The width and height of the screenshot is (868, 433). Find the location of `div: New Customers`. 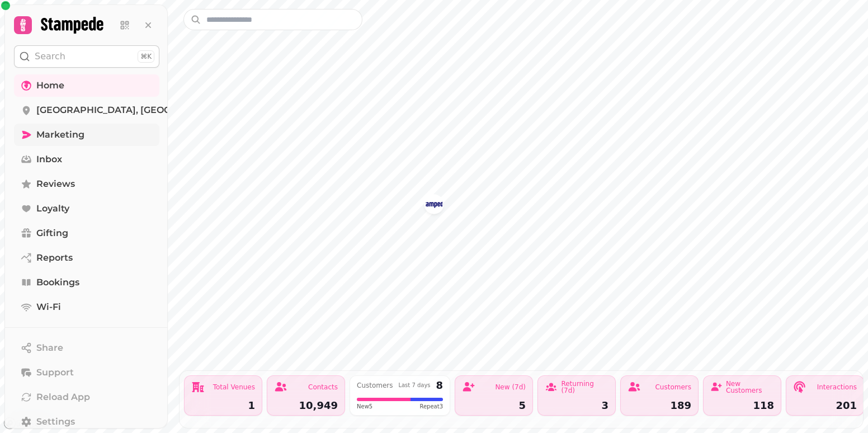

div: New Customers is located at coordinates (750, 387).